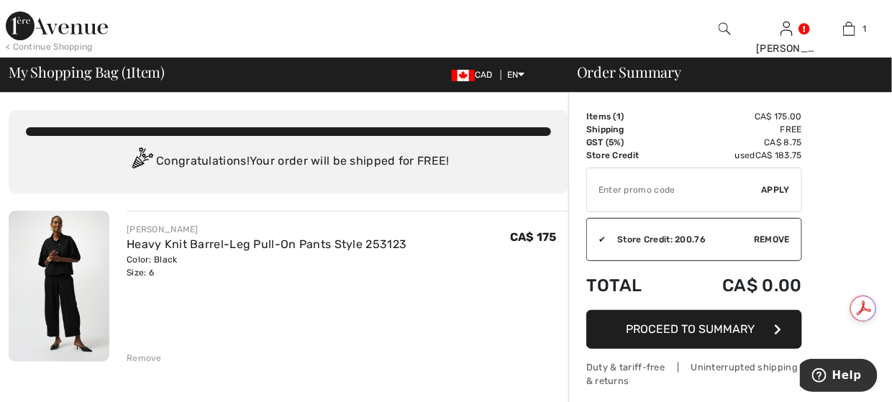 The image size is (892, 402). Describe the element at coordinates (516, 75) in the screenshot. I see `span: EN` at that location.